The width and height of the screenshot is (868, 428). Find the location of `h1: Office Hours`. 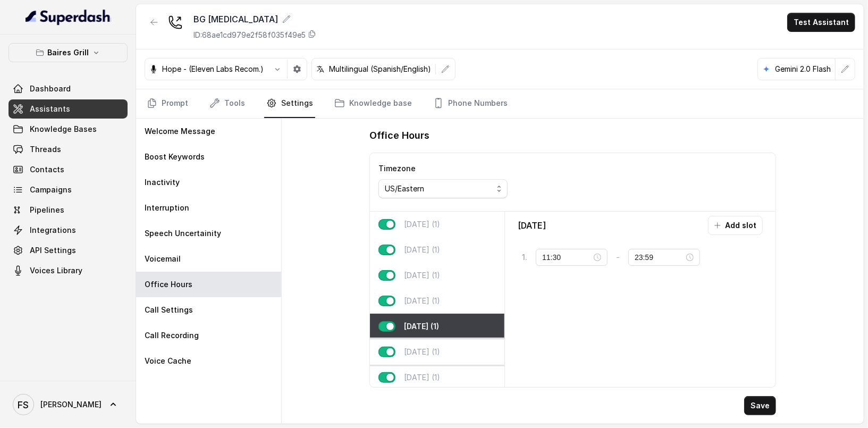

h1: Office Hours is located at coordinates (399, 136).